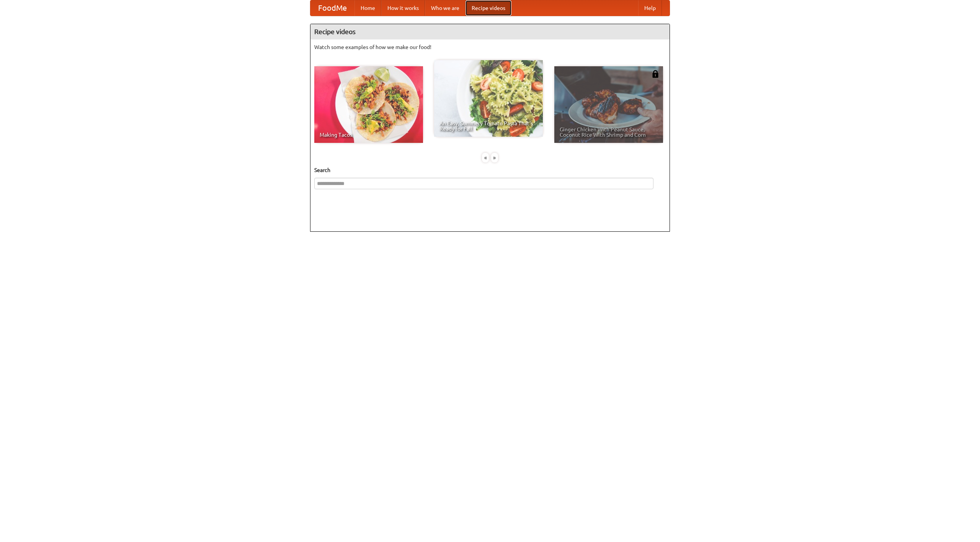  What do you see at coordinates (488, 98) in the screenshot?
I see `a: An Easy, Summery Tomato Pasta That's Ready for Fall` at bounding box center [488, 98].